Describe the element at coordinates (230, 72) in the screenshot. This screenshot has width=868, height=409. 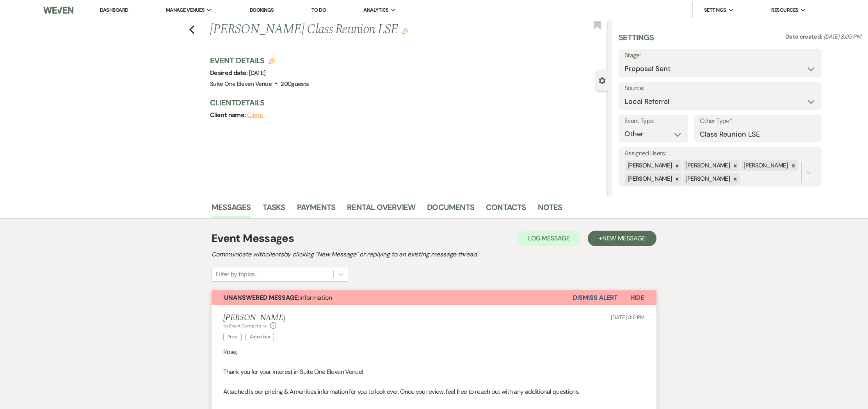
I see `span: Desired date:` at that location.